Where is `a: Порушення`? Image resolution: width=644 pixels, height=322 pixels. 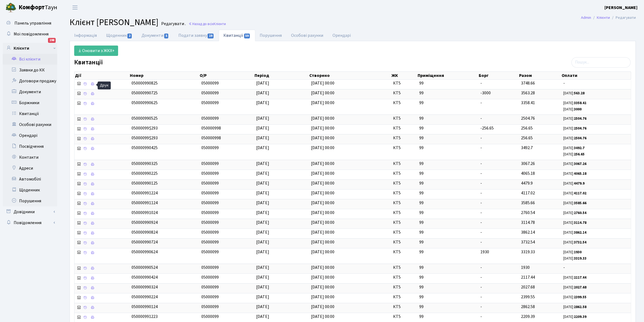 a: Порушення is located at coordinates (30, 201).